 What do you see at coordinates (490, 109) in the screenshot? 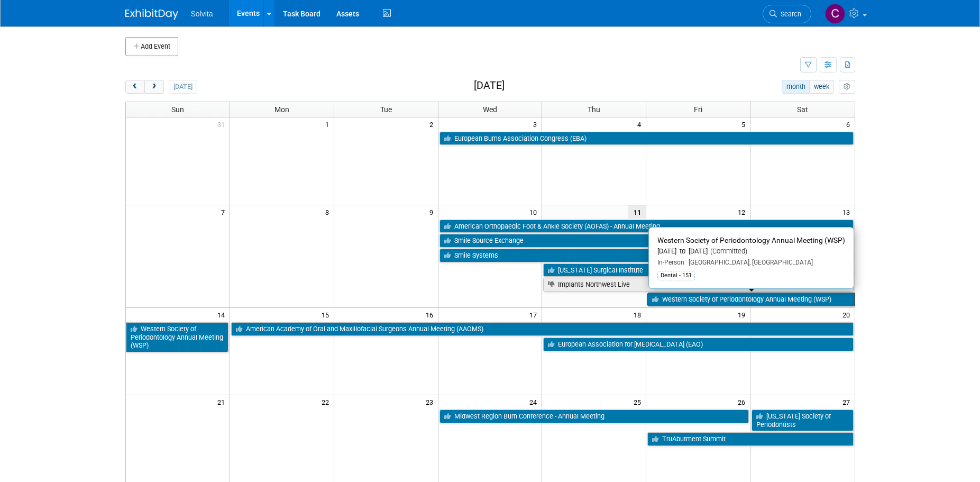
I see `span: Wed` at bounding box center [490, 109].